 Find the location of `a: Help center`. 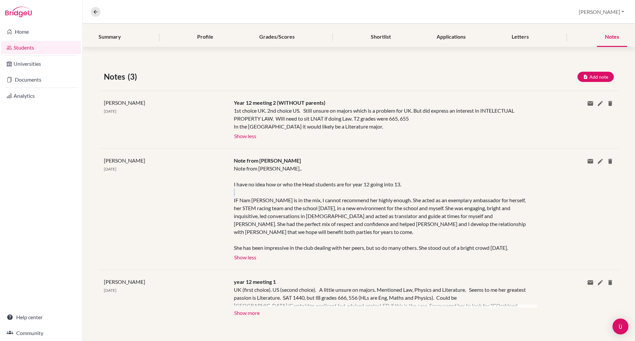

a: Help center is located at coordinates (41, 318).